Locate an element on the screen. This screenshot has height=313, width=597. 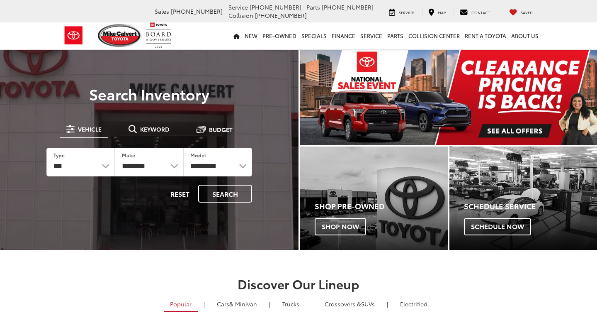
a: Schedule Service Schedule Now is located at coordinates (523, 198).